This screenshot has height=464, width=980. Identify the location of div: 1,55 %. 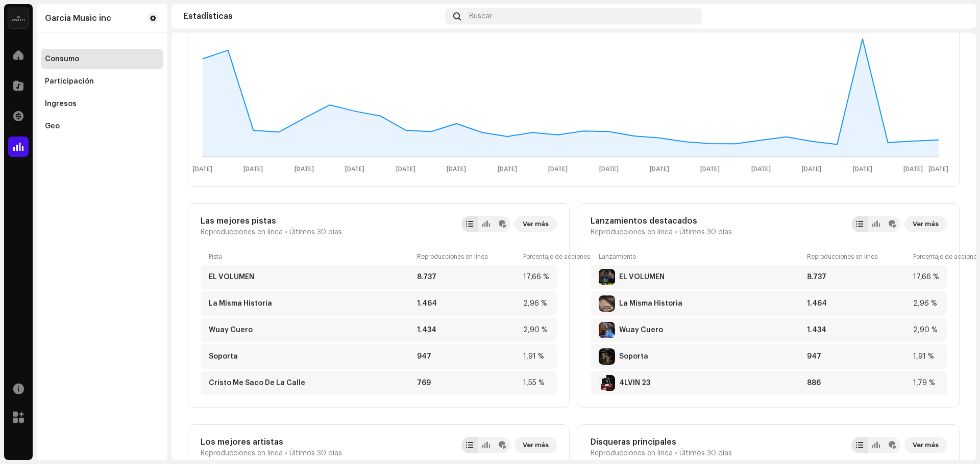
(536, 383).